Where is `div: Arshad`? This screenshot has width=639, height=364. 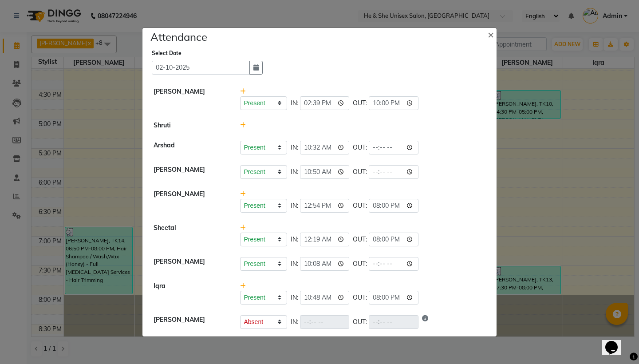 div: Arshad is located at coordinates (190, 147).